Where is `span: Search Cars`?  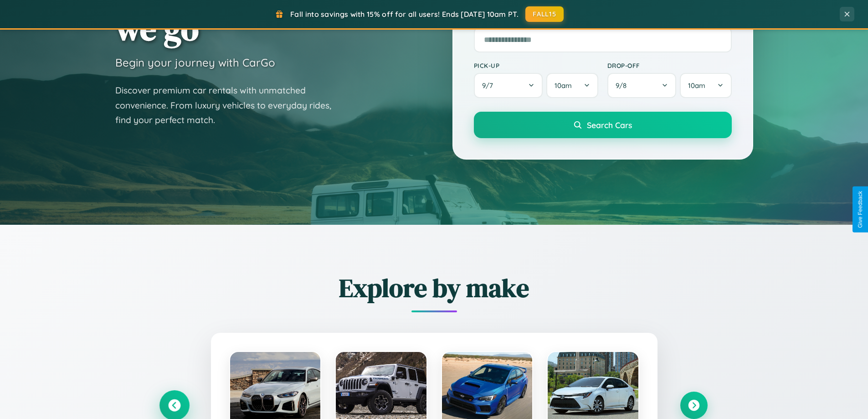
span: Search Cars is located at coordinates (609, 125).